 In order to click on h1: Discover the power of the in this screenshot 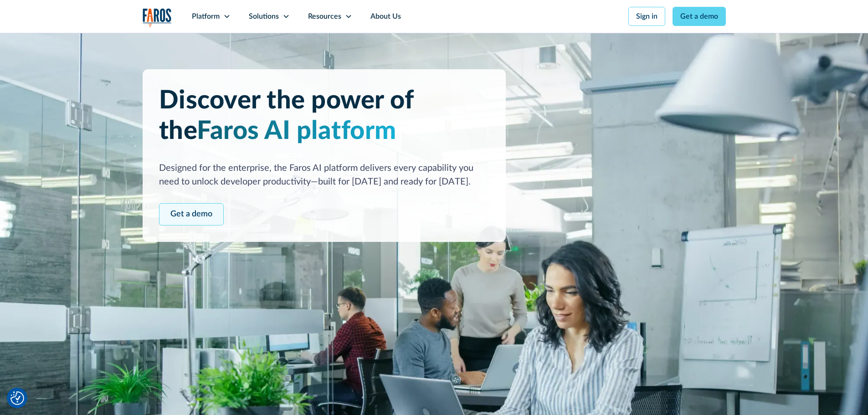, I will do `click(324, 116)`.